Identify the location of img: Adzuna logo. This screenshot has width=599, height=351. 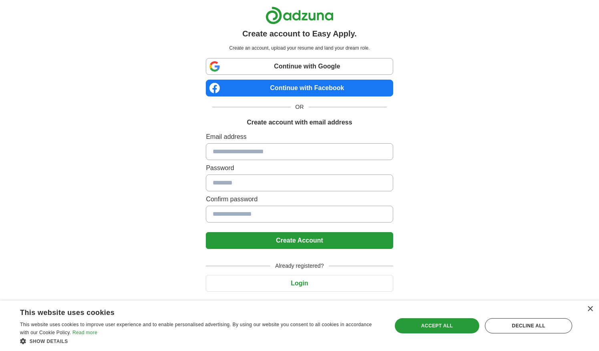
(300, 15).